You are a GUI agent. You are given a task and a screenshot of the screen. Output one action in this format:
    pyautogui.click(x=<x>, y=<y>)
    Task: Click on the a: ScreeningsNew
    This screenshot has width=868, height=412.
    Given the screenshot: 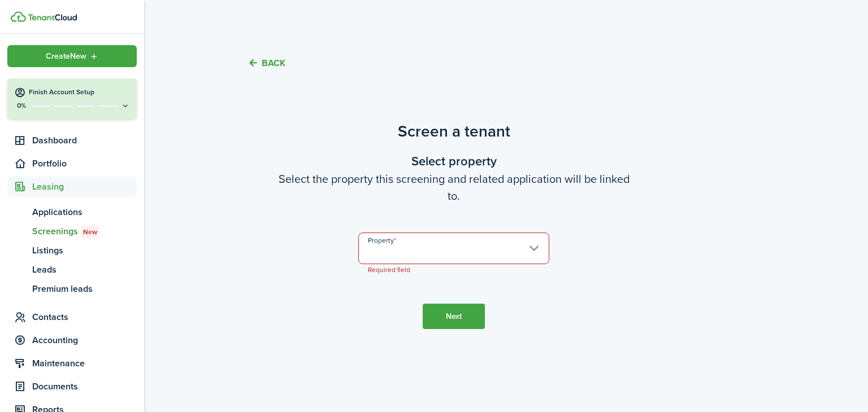 What is the action you would take?
    pyautogui.click(x=72, y=231)
    